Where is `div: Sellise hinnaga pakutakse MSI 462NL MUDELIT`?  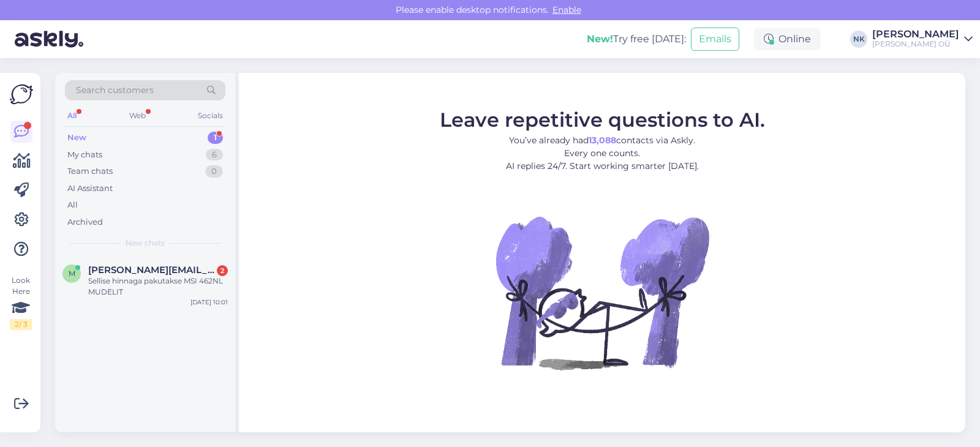
div: Sellise hinnaga pakutakse MSI 462NL MUDELIT is located at coordinates (158, 286).